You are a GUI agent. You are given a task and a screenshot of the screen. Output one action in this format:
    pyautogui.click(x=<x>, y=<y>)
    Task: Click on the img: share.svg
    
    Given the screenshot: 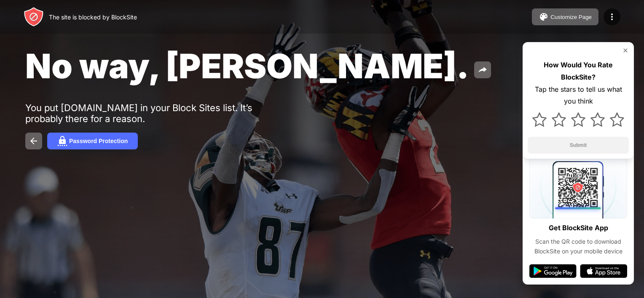 What is the action you would take?
    pyautogui.click(x=482, y=70)
    